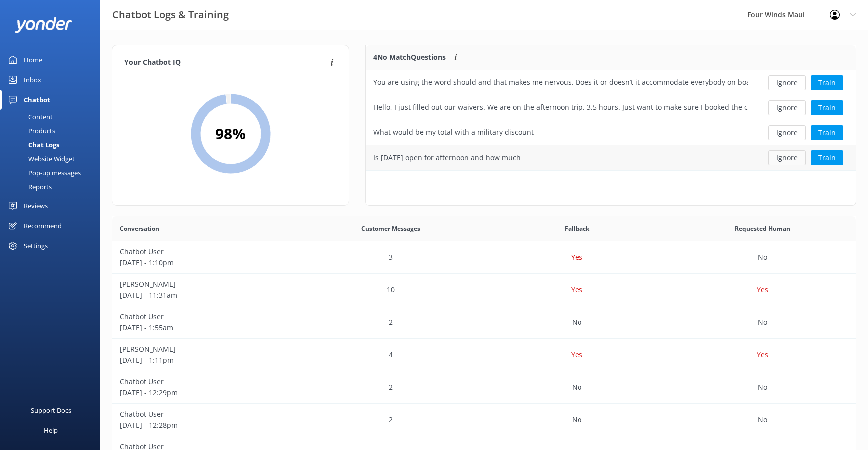 Image resolution: width=868 pixels, height=450 pixels. Describe the element at coordinates (410, 58) in the screenshot. I see `p: 4 No Match Questions` at that location.